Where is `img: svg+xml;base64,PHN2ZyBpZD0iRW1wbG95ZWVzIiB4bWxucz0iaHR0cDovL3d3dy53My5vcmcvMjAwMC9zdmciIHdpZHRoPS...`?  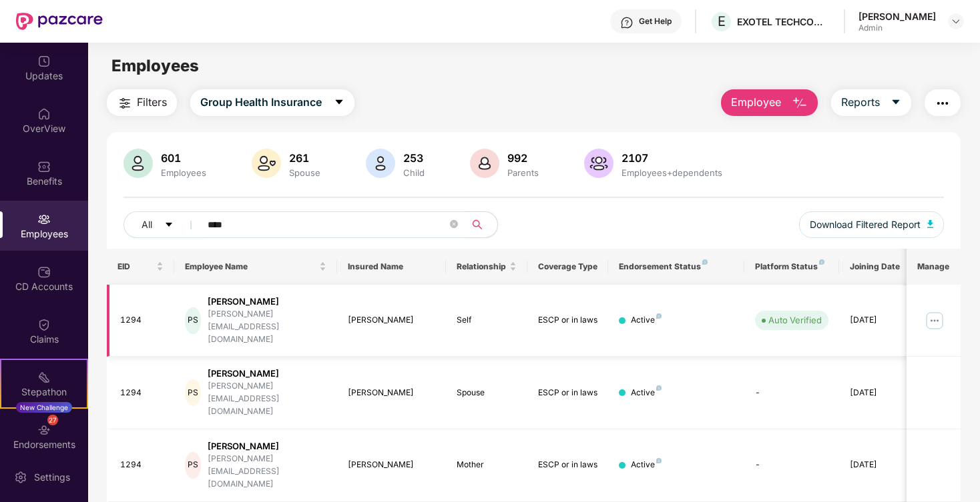 img: svg+xml;base64,PHN2ZyBpZD0iRW1wbG95ZWVzIiB4bWxucz0iaHR0cDovL3d3dy53My5vcmcvMjAwMC9zdmciIHdpZHRoPS... is located at coordinates (44, 219).